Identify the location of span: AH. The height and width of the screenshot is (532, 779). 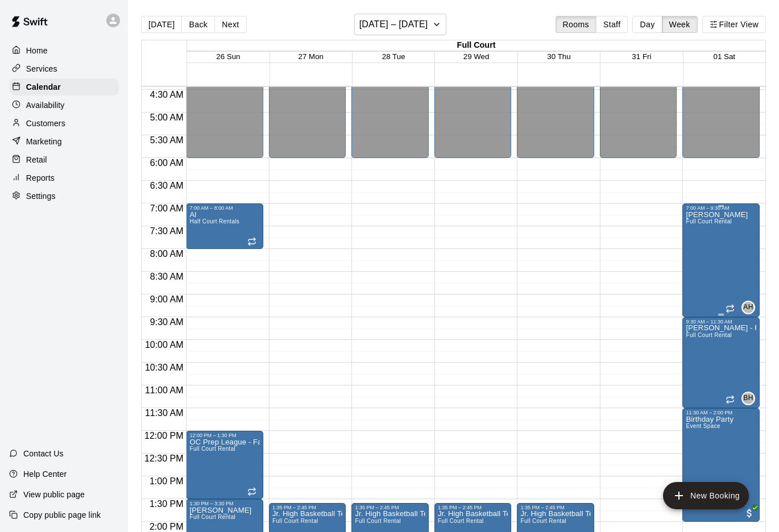
(748, 307).